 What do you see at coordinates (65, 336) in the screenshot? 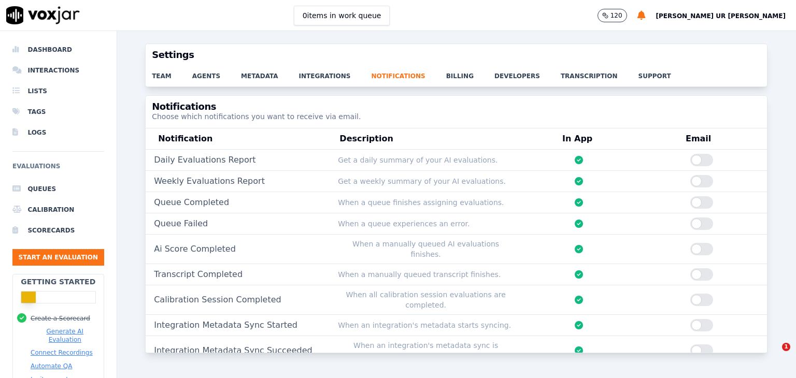
I see `button: Generate AI Evaluation` at bounding box center [65, 336].